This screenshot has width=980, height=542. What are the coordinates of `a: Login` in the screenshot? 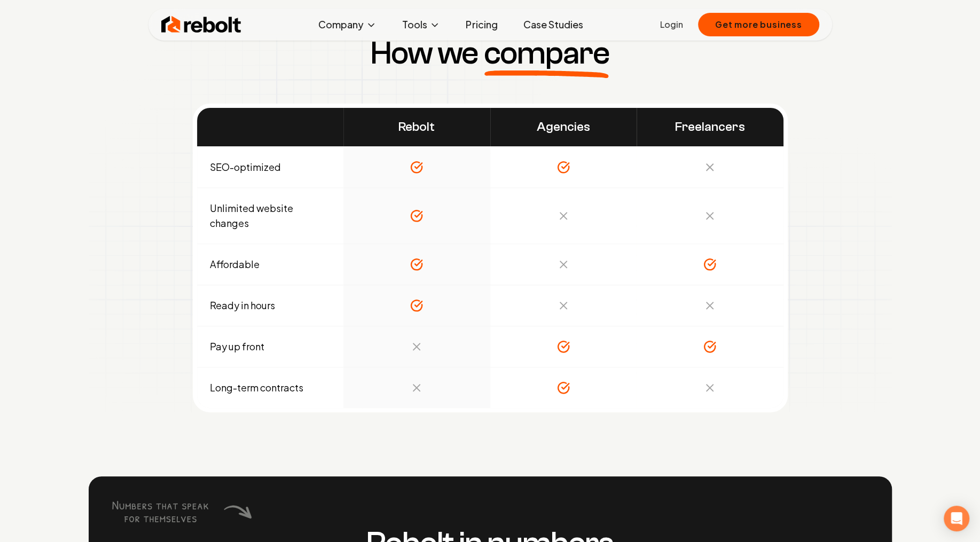 It's located at (671, 25).